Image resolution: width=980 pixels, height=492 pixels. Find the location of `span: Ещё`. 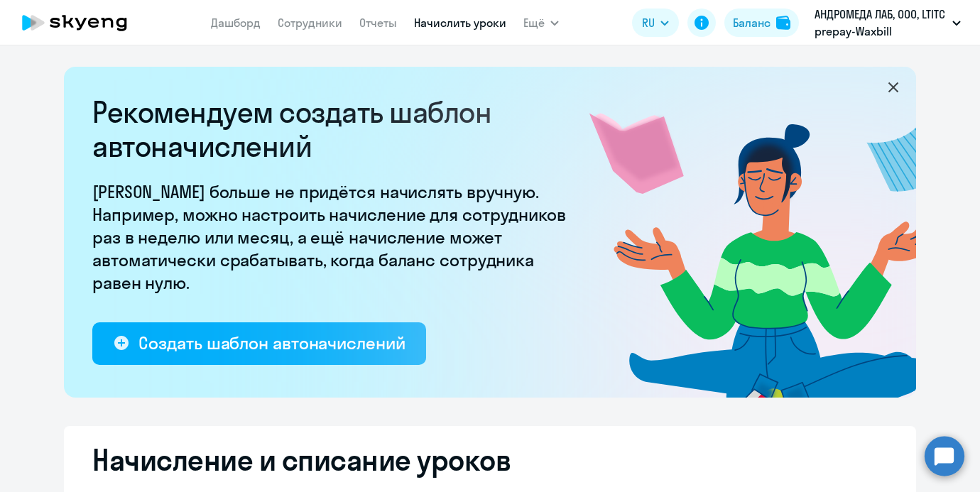

span: Ещё is located at coordinates (534, 22).